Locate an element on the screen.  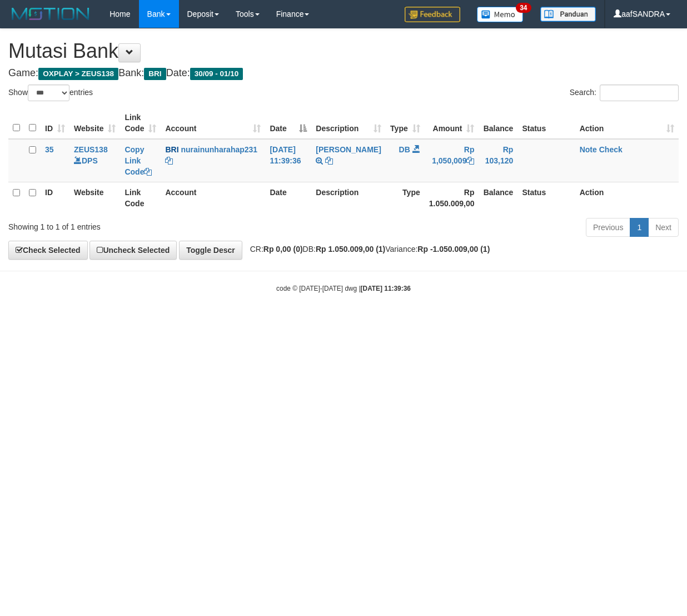
th: Type: activate to sort column ascending is located at coordinates (405, 123).